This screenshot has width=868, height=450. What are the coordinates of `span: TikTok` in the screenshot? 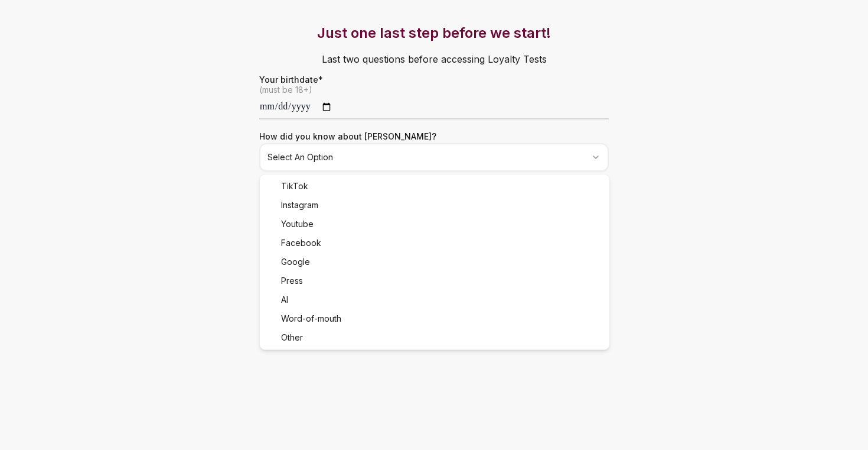 It's located at (295, 186).